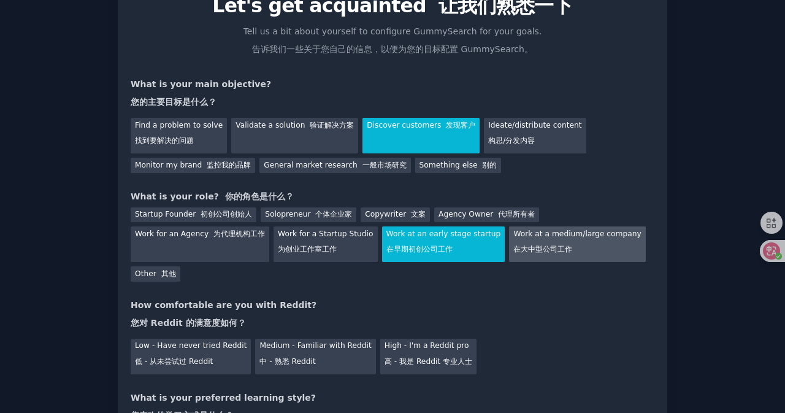  What do you see at coordinates (460, 125) in the screenshot?
I see `font: 发现客户` at bounding box center [460, 125].